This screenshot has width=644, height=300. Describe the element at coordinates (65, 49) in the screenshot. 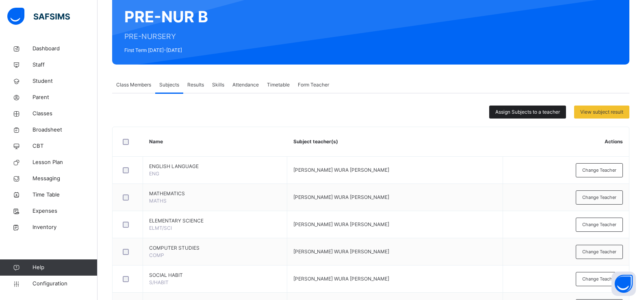

I see `span: Dashboard` at that location.